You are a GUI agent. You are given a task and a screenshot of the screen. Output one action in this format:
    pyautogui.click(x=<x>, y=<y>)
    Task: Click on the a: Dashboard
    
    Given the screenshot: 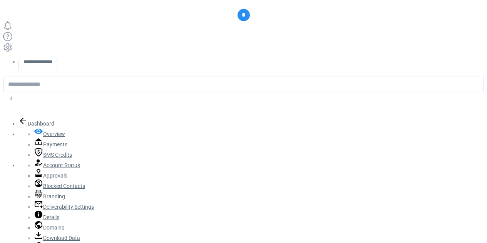 What is the action you would take?
    pyautogui.click(x=36, y=124)
    